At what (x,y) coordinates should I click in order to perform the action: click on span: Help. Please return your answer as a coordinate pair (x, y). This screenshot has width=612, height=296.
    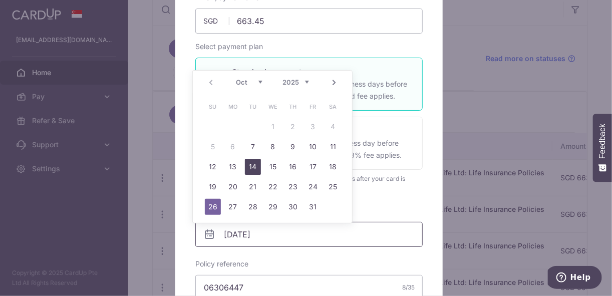
    Looking at the image, I should click on (33, 12).